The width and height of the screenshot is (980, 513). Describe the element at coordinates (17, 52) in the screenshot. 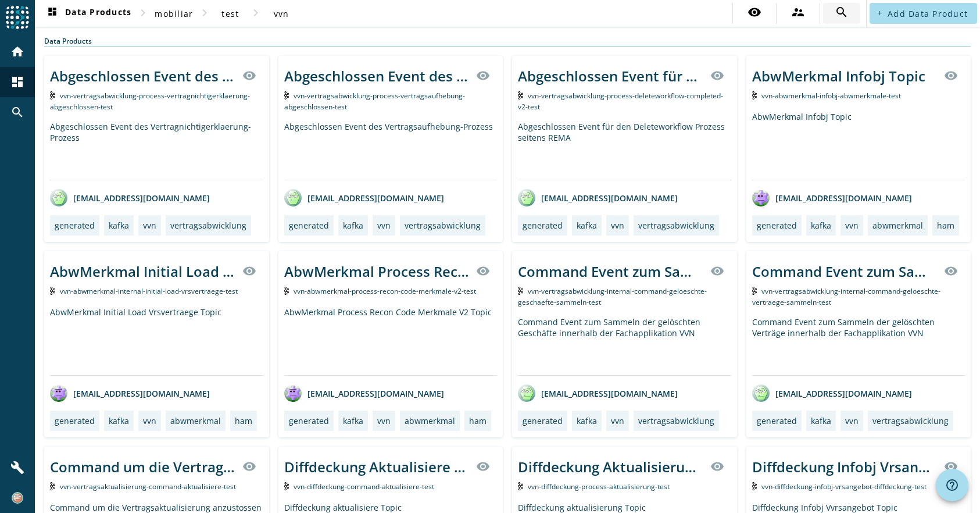

I see `mat-icon: home` at that location.